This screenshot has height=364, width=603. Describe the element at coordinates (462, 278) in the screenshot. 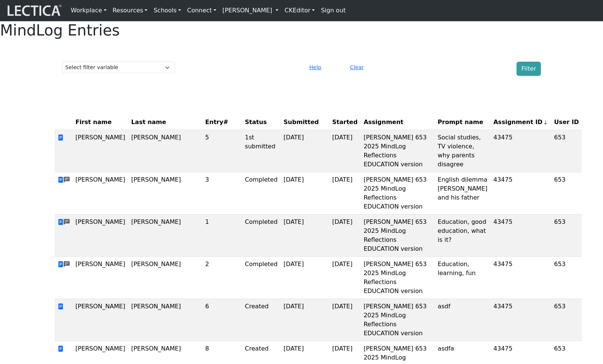

I see `td: Education, learning, fun` at that location.